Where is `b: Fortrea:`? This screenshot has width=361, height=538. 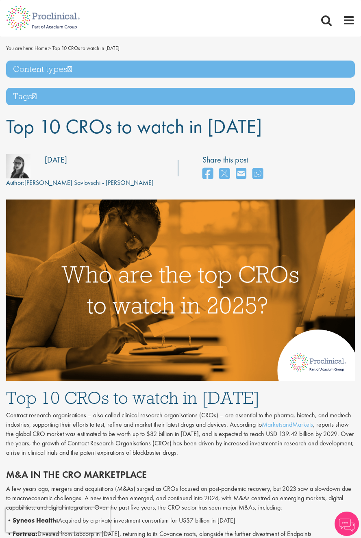
b: Fortrea: is located at coordinates (25, 533).